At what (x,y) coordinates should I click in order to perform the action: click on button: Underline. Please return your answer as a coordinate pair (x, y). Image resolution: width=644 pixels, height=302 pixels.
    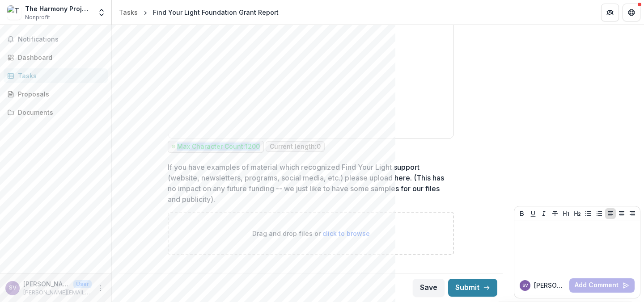
    Looking at the image, I should click on (533, 214).